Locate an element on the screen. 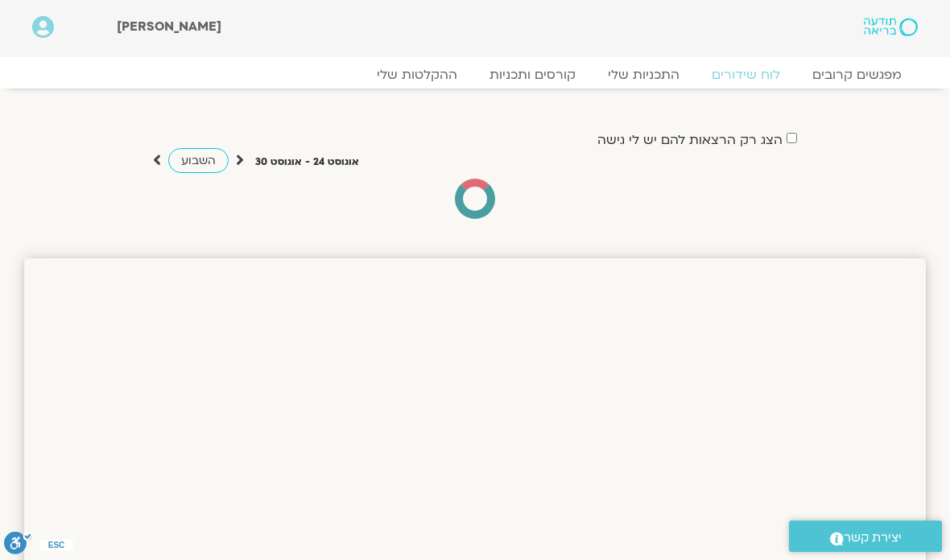 The width and height of the screenshot is (950, 560). a: קורסים ותכניות is located at coordinates (532, 75).